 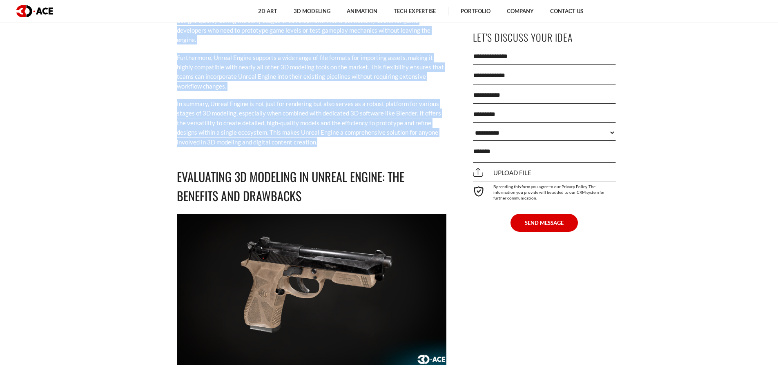 I want to click on img: logo dark, so click(x=35, y=11).